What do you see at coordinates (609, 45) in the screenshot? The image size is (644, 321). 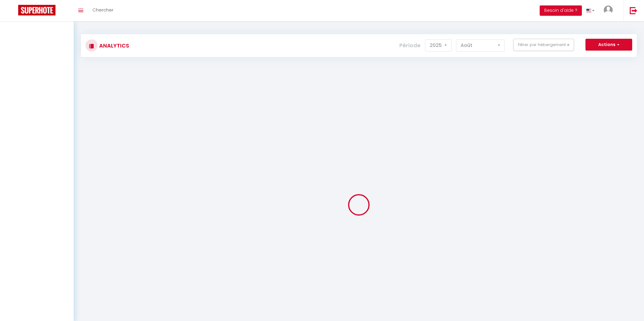 I see `button: Actions` at bounding box center [609, 45].